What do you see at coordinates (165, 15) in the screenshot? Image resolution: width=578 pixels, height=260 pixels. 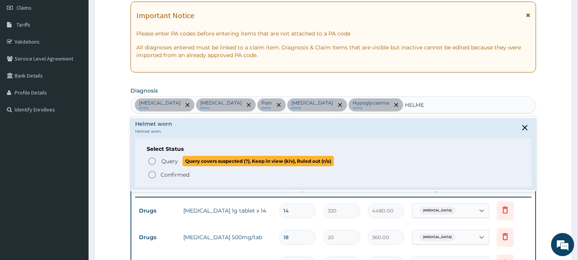 I see `h1: Important Notice` at bounding box center [165, 15].